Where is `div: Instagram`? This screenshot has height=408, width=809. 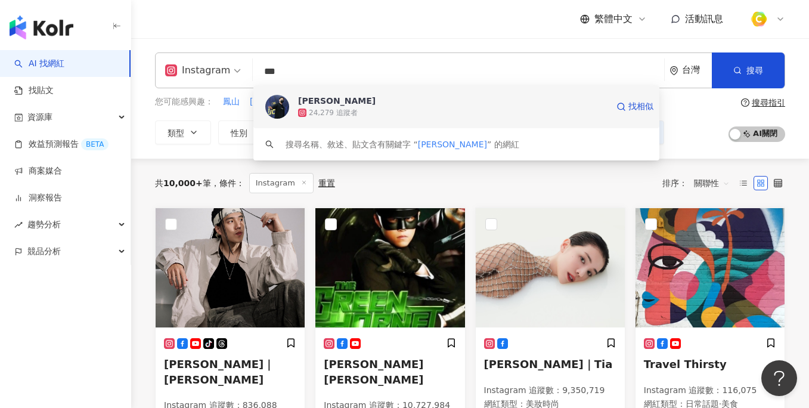
div: Instagram is located at coordinates (197, 70).